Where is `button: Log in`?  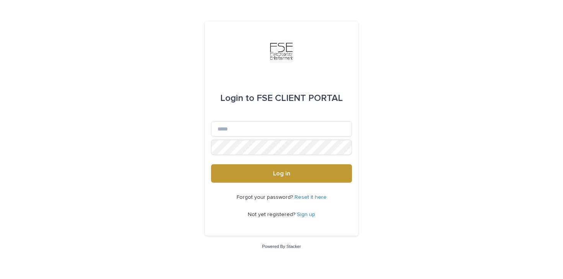
button: Log in is located at coordinates (282, 173).